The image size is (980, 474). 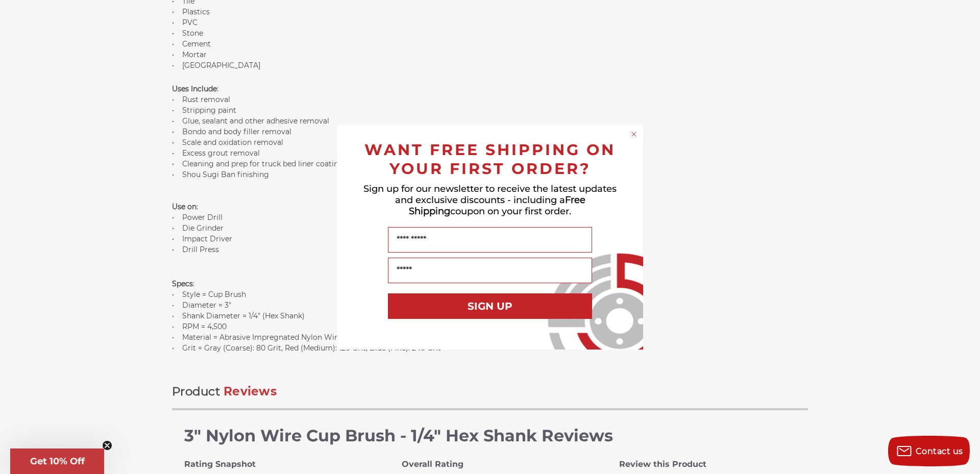 What do you see at coordinates (497, 205) in the screenshot?
I see `span: Free Shipping` at bounding box center [497, 205].